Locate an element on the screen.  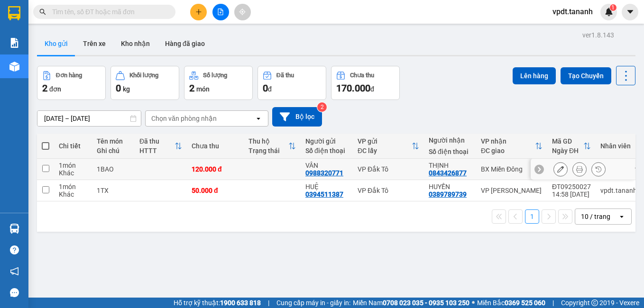
span: caret-down is located at coordinates (631, 12).